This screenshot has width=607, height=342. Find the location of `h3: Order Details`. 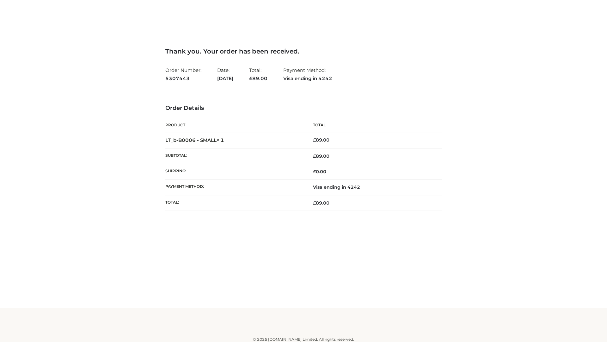

h3: Order Details is located at coordinates (304, 108).